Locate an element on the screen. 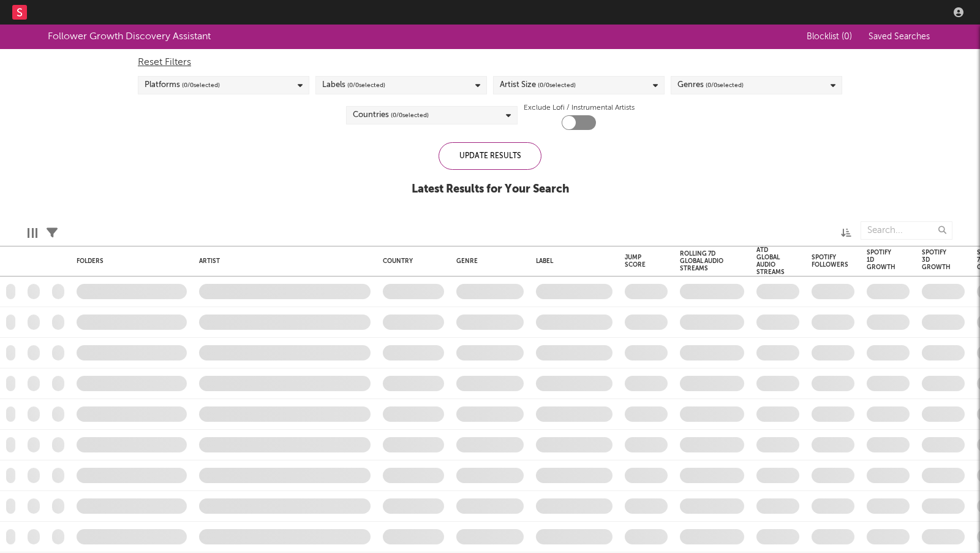 Image resolution: width=980 pixels, height=553 pixels. div: Filters is located at coordinates (53, 233).